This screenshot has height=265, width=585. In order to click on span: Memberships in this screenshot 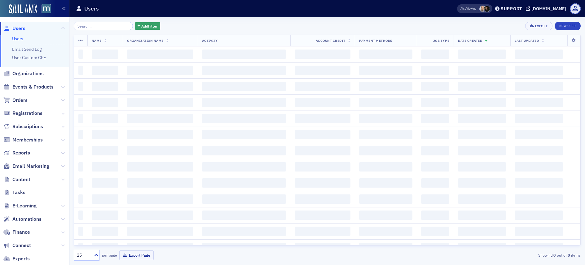, I will do `click(28, 140)`.